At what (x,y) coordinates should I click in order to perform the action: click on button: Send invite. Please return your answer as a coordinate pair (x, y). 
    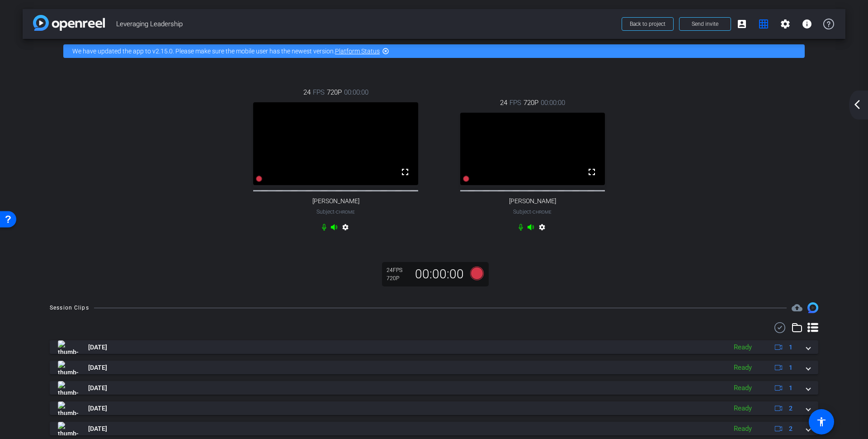
    Looking at the image, I should click on (705, 24).